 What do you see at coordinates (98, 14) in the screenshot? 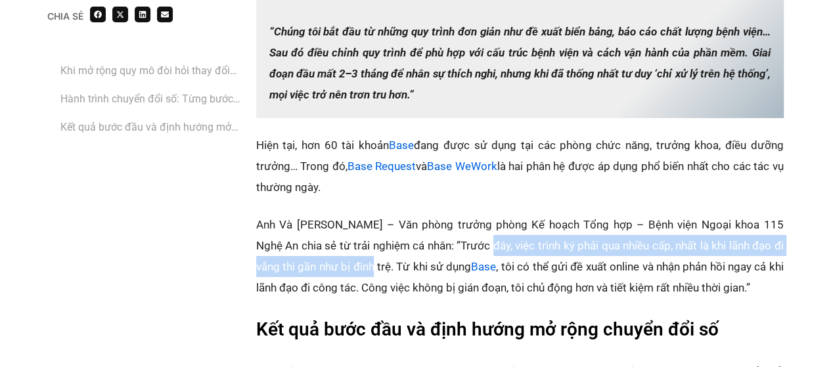
I see `div: Share on facebook` at bounding box center [98, 14].